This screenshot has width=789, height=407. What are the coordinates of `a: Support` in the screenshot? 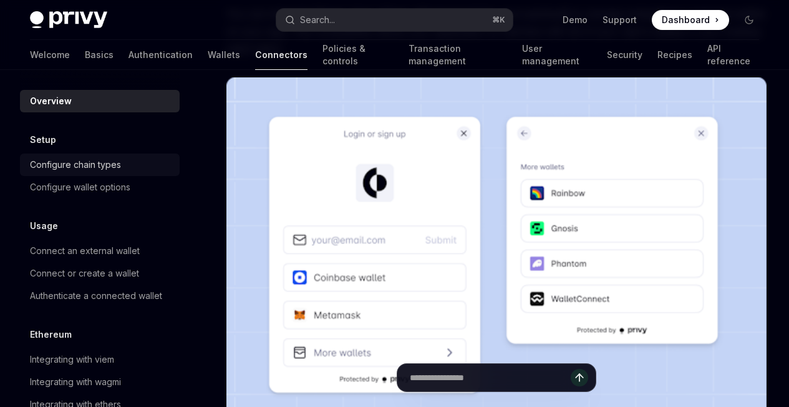 It's located at (620, 20).